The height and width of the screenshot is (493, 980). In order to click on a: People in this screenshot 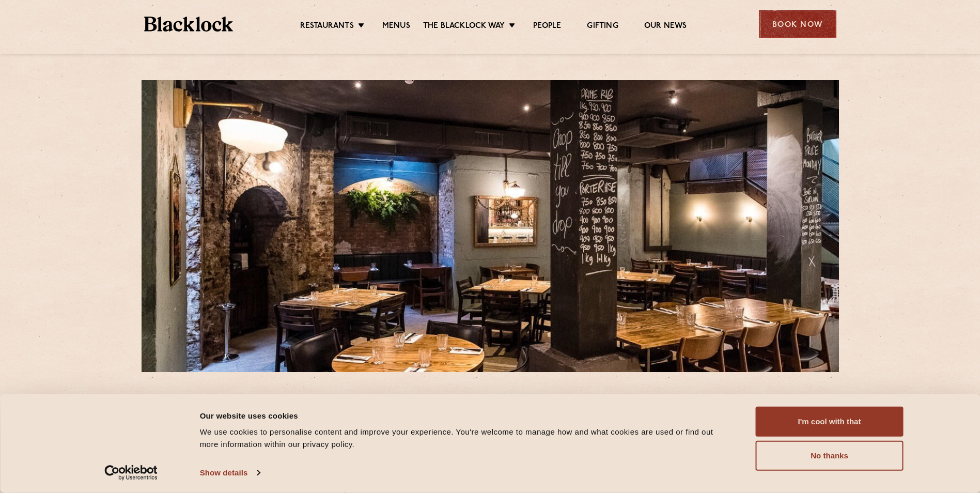, I will do `click(547, 27)`.